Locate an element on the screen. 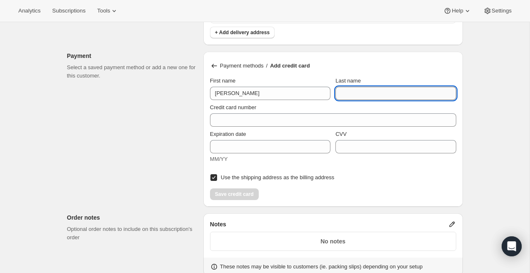  span: Settings is located at coordinates (501, 11).